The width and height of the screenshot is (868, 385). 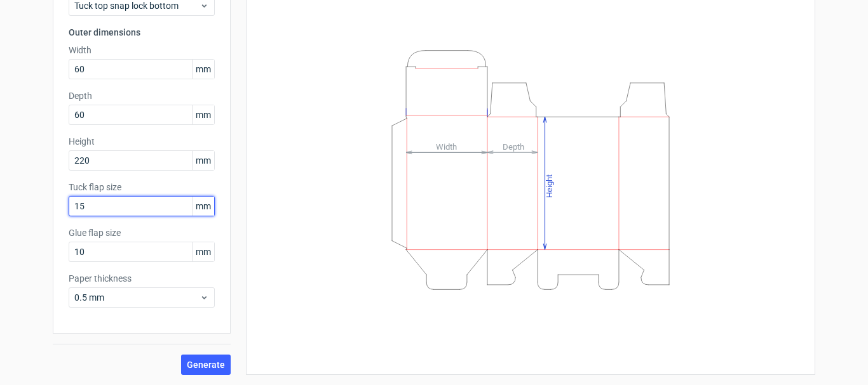 I want to click on label: Width, so click(x=142, y=50).